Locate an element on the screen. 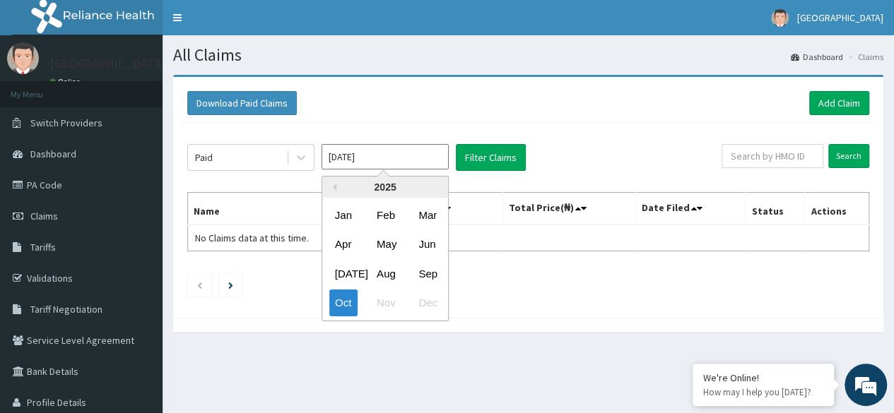 The image size is (894, 413). a: Online is located at coordinates (66, 82).